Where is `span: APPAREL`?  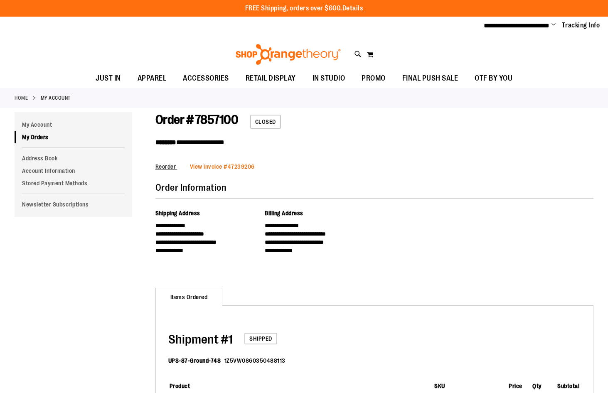 span: APPAREL is located at coordinates (152, 78).